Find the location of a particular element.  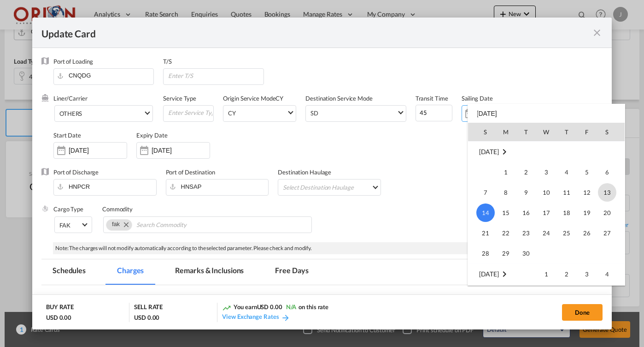

td: Friday September 5 2025 is located at coordinates (587, 172).